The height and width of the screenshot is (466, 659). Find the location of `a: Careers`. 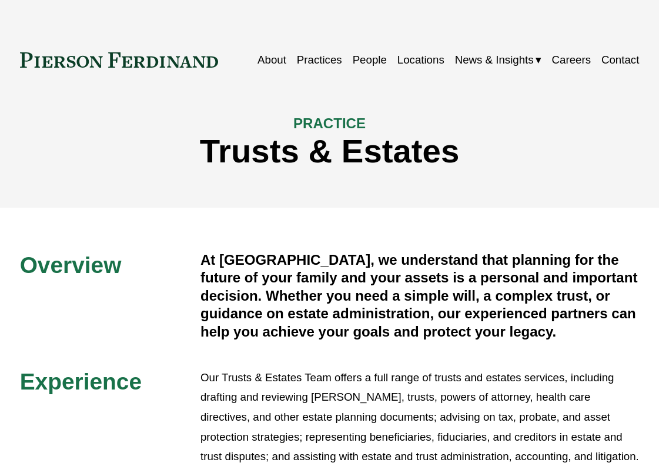

a: Careers is located at coordinates (572, 59).